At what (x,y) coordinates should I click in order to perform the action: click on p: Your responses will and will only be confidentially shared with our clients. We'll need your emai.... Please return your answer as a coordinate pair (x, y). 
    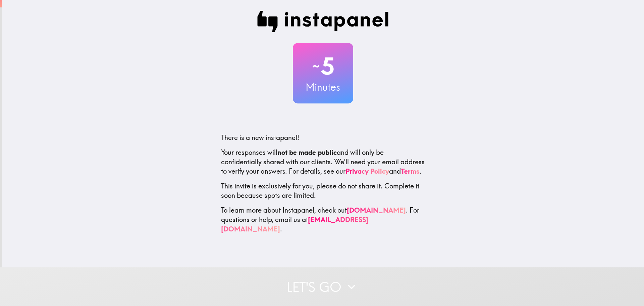
    Looking at the image, I should click on (323, 162).